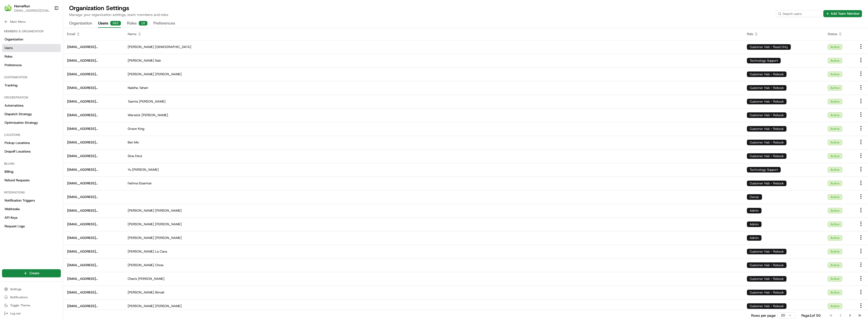 Image resolution: width=868 pixels, height=321 pixels. What do you see at coordinates (22, 102) in the screenshot?
I see `a: 📗Knowledge Base` at bounding box center [22, 102].